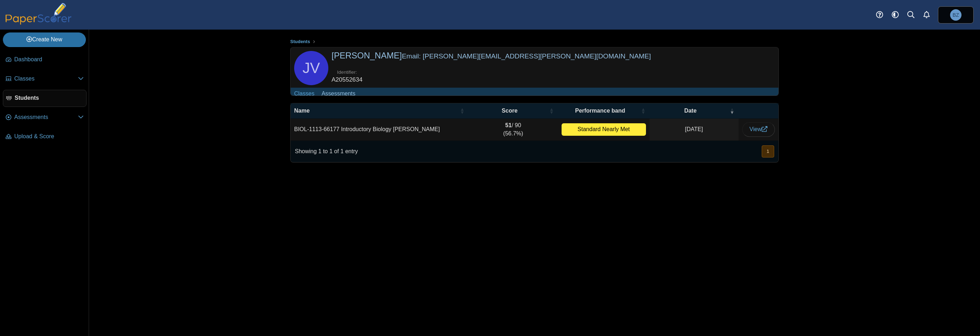 The width and height of the screenshot is (980, 336). I want to click on span: Assessments, so click(46, 117).